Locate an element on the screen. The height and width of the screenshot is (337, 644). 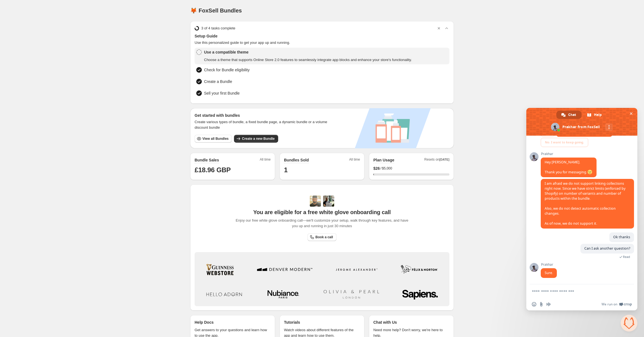
button: Create a new Bundle is located at coordinates (256, 139).